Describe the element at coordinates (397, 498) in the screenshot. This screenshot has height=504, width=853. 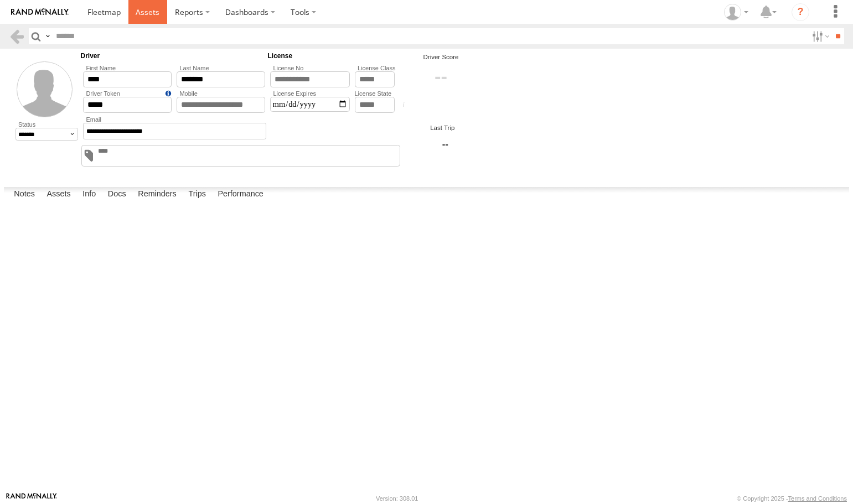
I see `div: Version: 308.01` at that location.